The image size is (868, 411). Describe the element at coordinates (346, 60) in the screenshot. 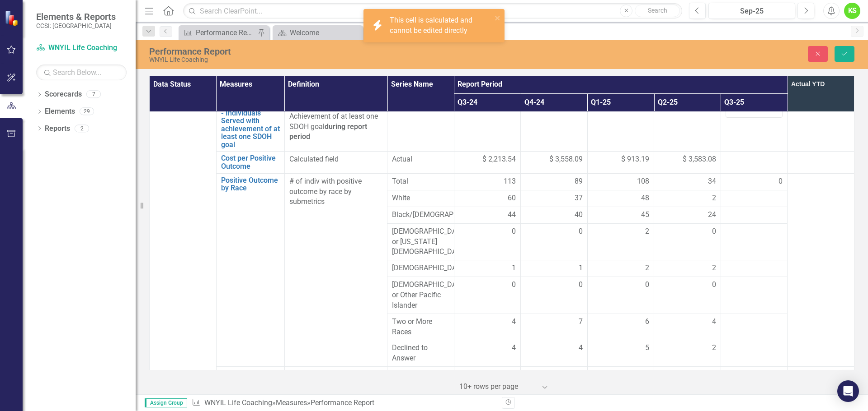

I see `div: WNYIL Life Coaching` at that location.